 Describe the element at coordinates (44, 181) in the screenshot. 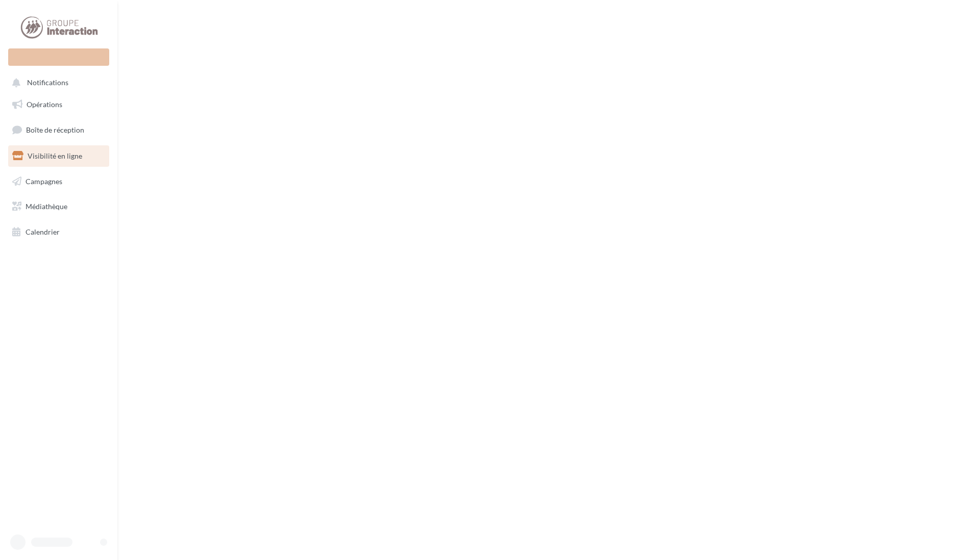

I see `span: Campagnes` at that location.